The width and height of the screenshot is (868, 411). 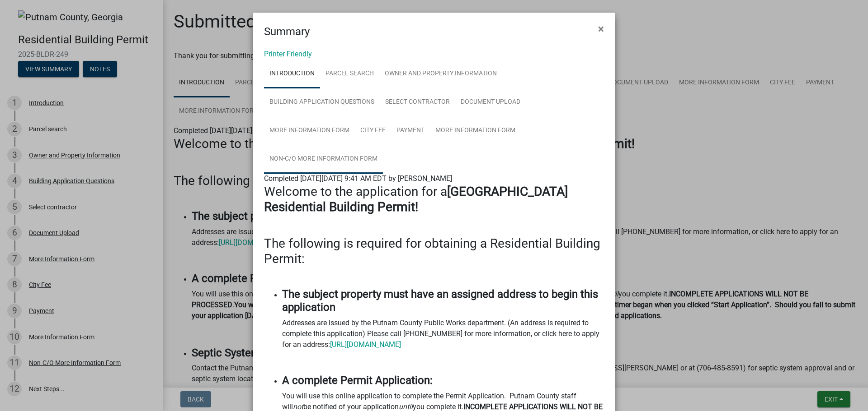 I want to click on a: Printer Friendly, so click(x=288, y=54).